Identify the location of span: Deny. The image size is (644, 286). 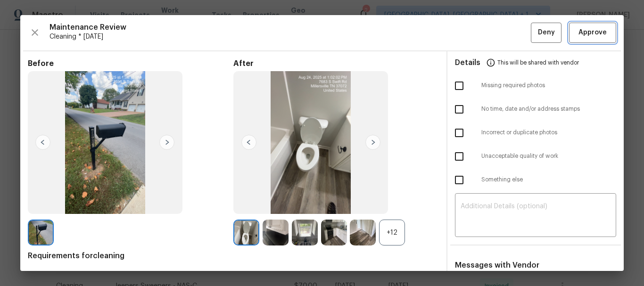
(546, 33).